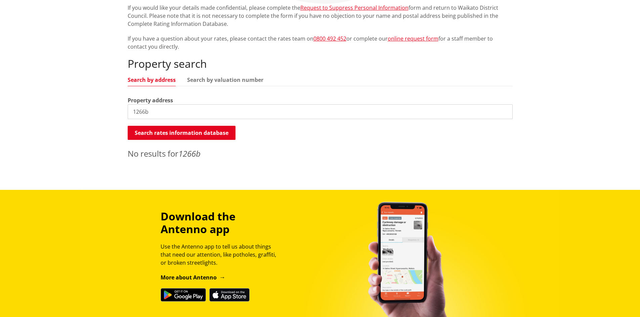  Describe the element at coordinates (330, 39) in the screenshot. I see `a: 0800 492 452` at that location.